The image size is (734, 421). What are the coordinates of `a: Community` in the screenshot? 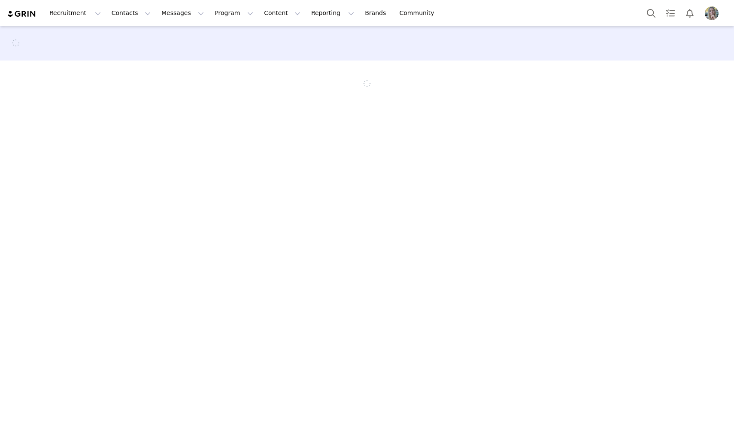 It's located at (419, 13).